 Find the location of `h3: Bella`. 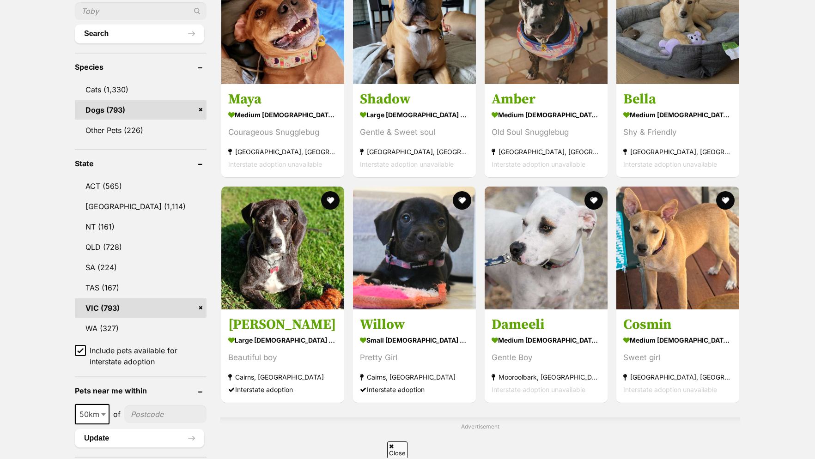

h3: Bella is located at coordinates (678, 100).